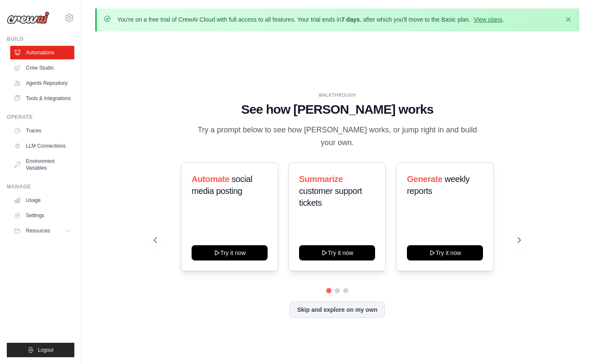  Describe the element at coordinates (330, 197) in the screenshot. I see `span: customer support tickets` at that location.